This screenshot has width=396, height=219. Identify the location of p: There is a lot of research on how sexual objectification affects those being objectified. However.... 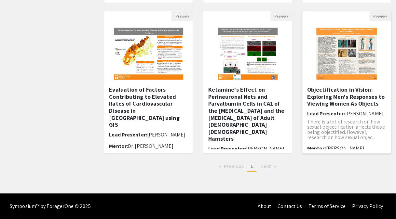
(347, 130).